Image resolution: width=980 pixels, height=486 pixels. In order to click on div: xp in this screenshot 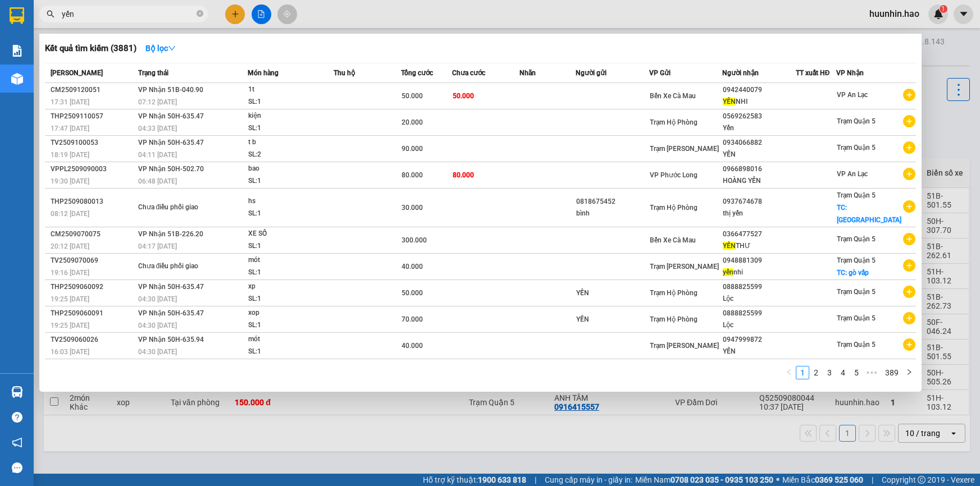, I will do `click(291, 287)`.